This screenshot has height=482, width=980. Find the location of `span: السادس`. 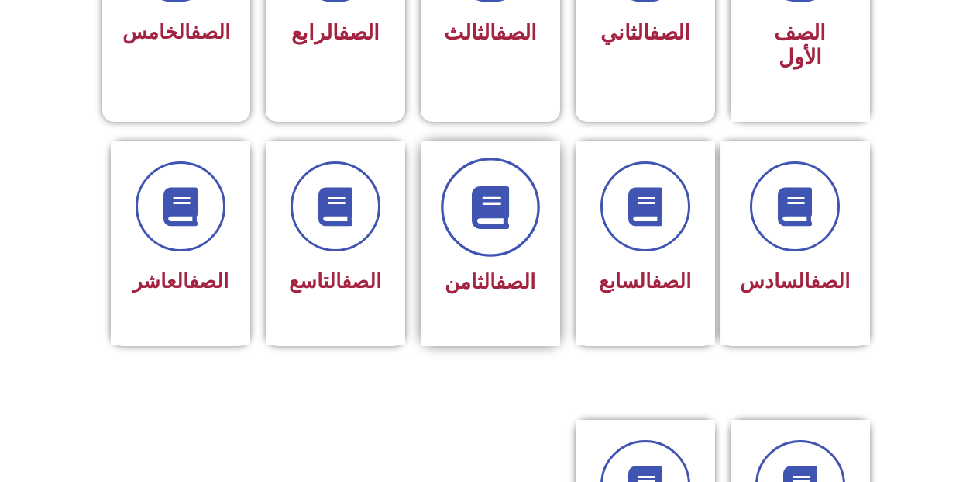

span: السادس is located at coordinates (795, 281).